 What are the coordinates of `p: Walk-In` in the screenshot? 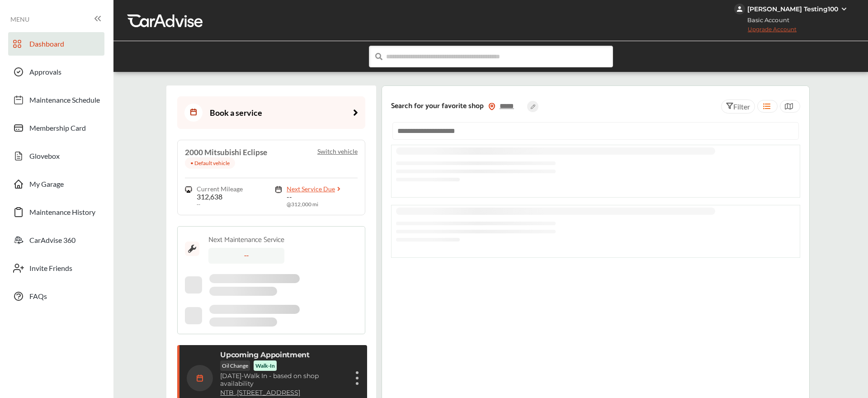 It's located at (265, 365).